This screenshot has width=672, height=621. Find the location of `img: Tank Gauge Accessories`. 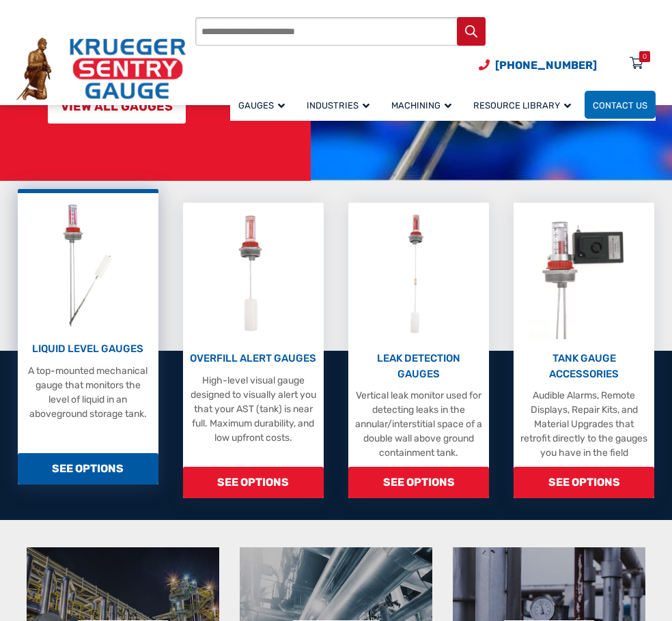

img: Tank Gauge Accessories is located at coordinates (583, 275).